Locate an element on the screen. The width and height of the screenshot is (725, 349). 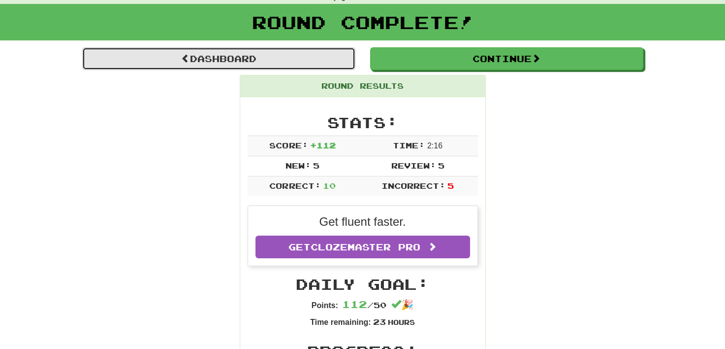
span: Time: is located at coordinates (409, 145).